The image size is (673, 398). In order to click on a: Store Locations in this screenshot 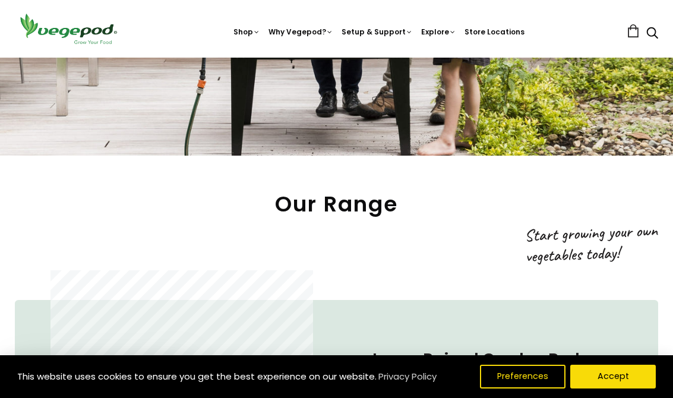, I will do `click(494, 31)`.